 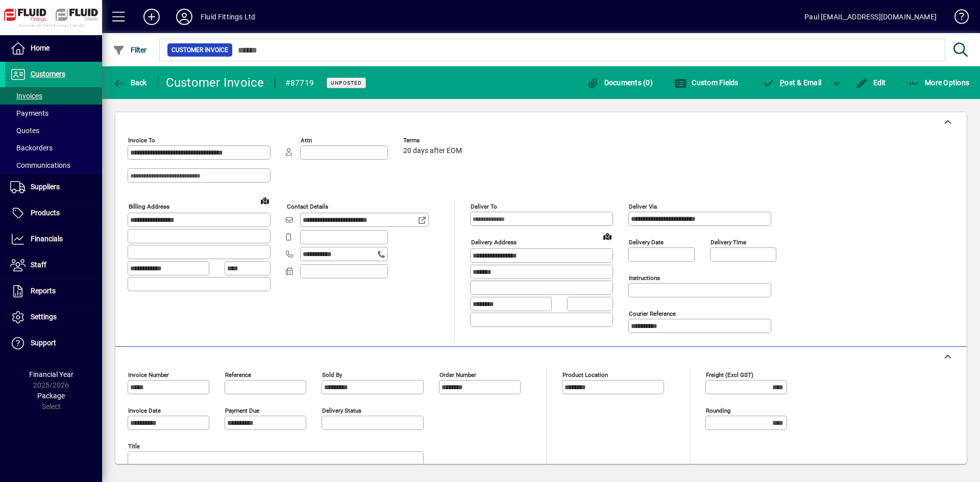 I want to click on a: Invoices, so click(x=54, y=96).